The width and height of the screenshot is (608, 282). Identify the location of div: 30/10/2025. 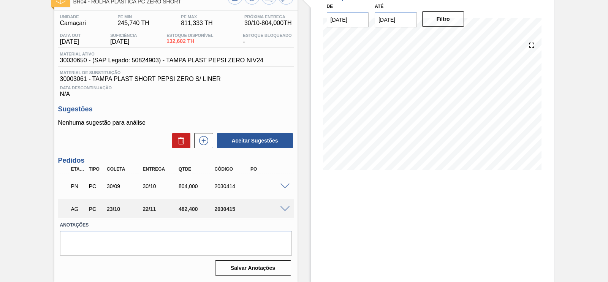
(161, 186).